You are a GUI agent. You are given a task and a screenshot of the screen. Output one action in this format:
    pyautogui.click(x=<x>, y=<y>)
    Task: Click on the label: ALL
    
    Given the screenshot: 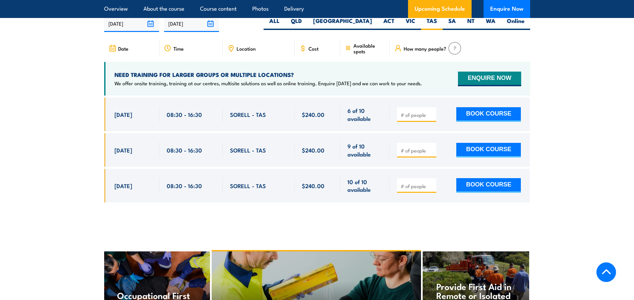 What is the action you would take?
    pyautogui.click(x=274, y=23)
    